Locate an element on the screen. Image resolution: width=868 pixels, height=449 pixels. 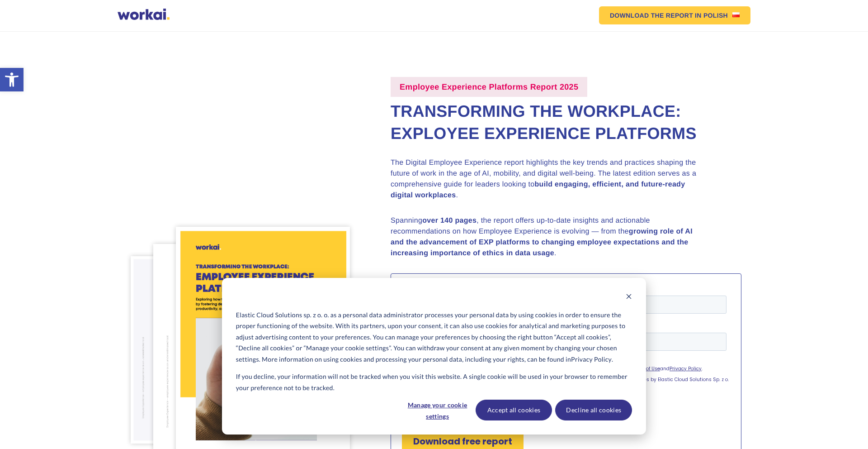
label: Employee Experience Platforms Report 2025 is located at coordinates (488, 87).